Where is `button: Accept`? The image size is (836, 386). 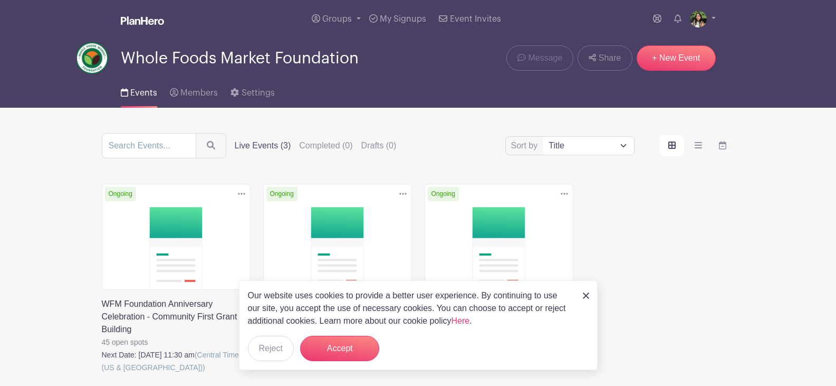 button: Accept is located at coordinates (340, 348).